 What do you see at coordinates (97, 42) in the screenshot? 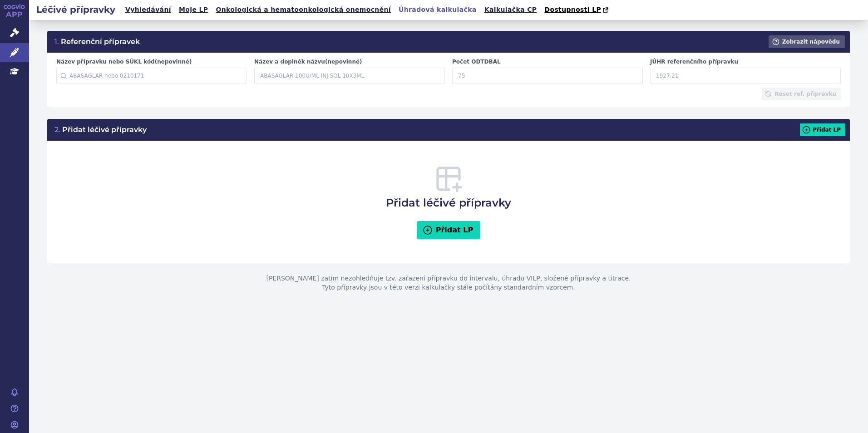
I see `h3: Referenční přípravek` at bounding box center [97, 42].